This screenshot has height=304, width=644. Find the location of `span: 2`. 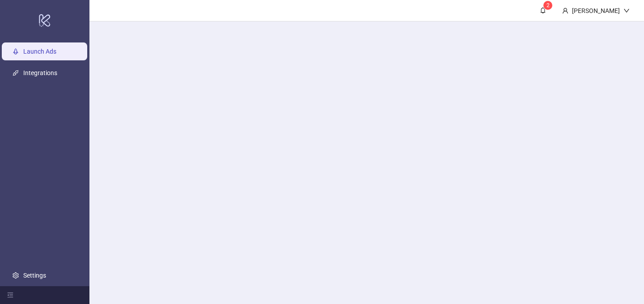

span: 2 is located at coordinates (548, 5).